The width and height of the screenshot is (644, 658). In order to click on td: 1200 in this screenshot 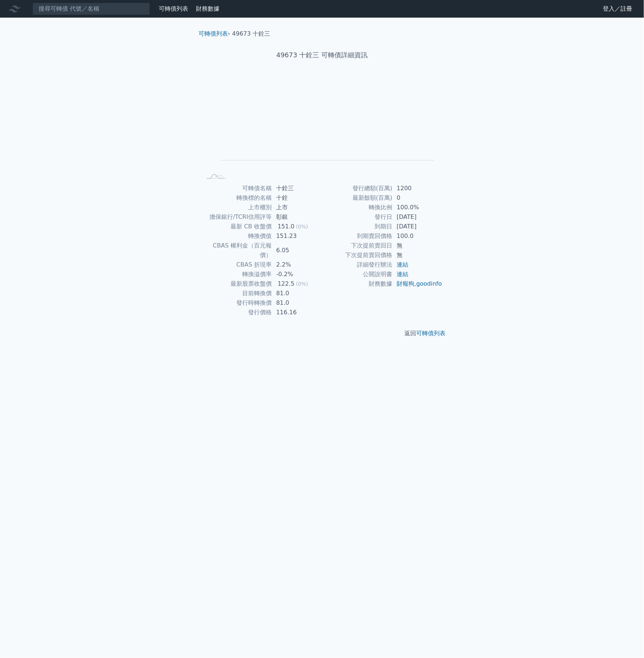, I will do `click(417, 189)`.